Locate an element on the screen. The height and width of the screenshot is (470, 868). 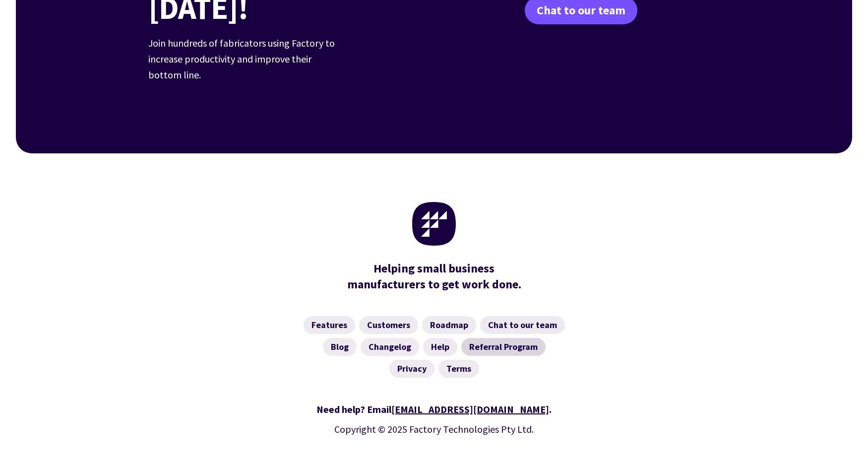
a: Help is located at coordinates (440, 347).